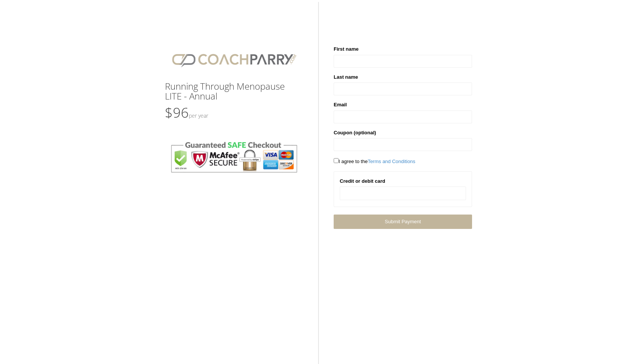 Image resolution: width=637 pixels, height=364 pixels. I want to click on label: Coupon (optional), so click(355, 133).